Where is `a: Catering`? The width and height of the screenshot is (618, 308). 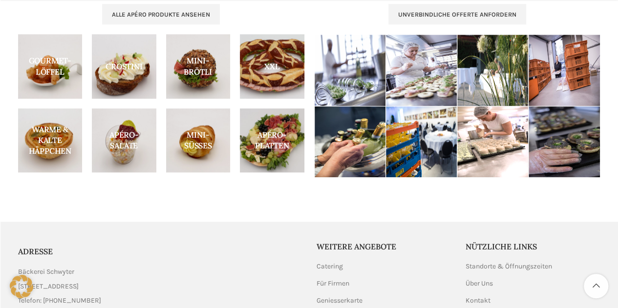
a: Catering is located at coordinates (330, 267).